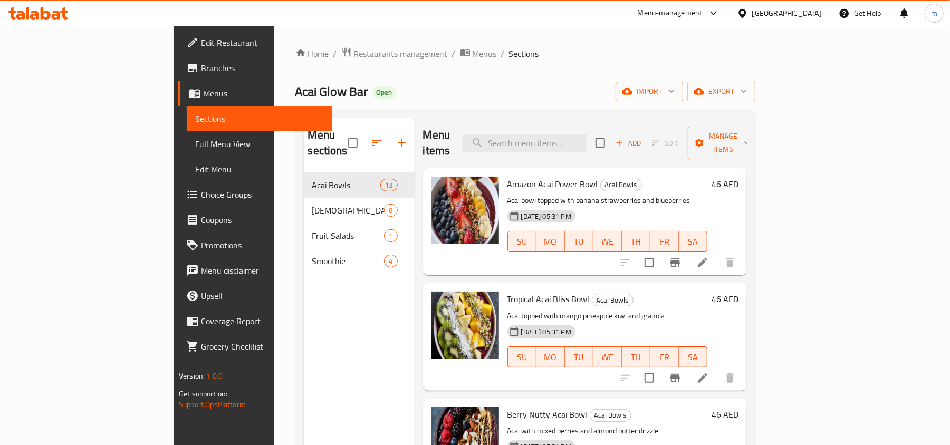  I want to click on a: Menus, so click(479, 54).